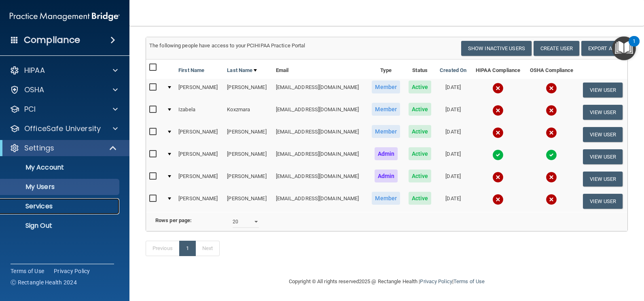  What do you see at coordinates (30, 109) in the screenshot?
I see `p: PCI` at bounding box center [30, 109].